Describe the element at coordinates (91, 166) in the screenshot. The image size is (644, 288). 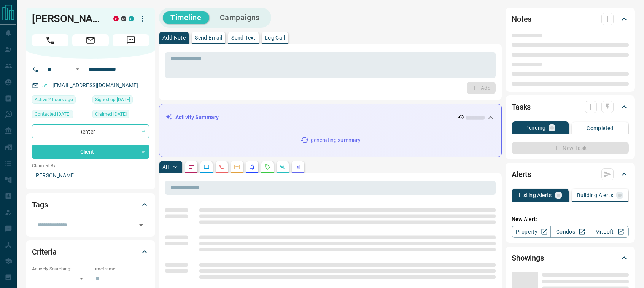
I see `p: Claimed By:` at that location.